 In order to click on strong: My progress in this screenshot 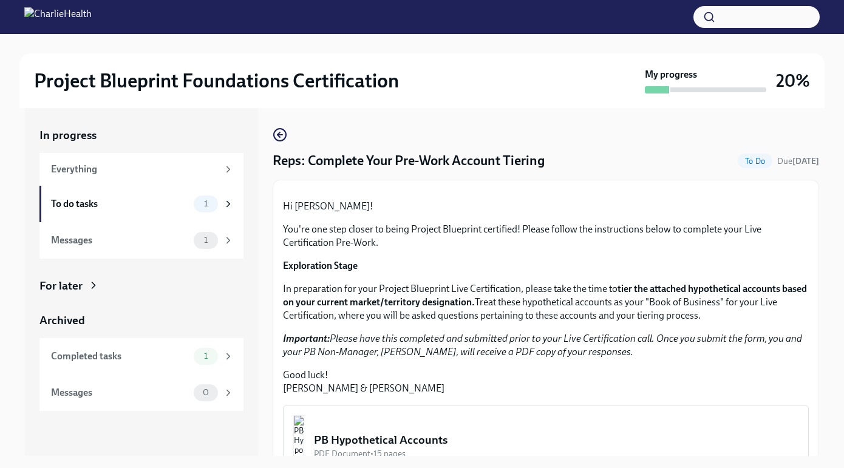, I will do `click(671, 75)`.